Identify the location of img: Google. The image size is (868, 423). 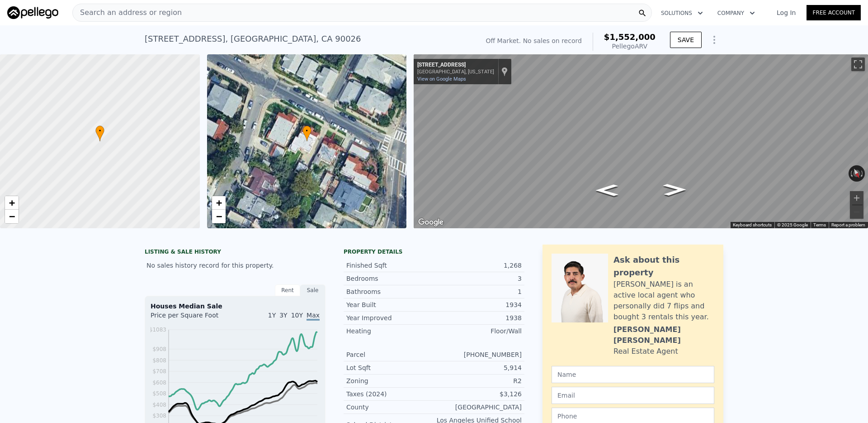
(431, 223).